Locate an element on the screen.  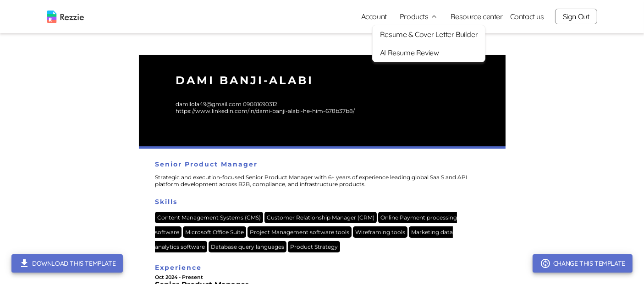
a: Account is located at coordinates (374, 16).